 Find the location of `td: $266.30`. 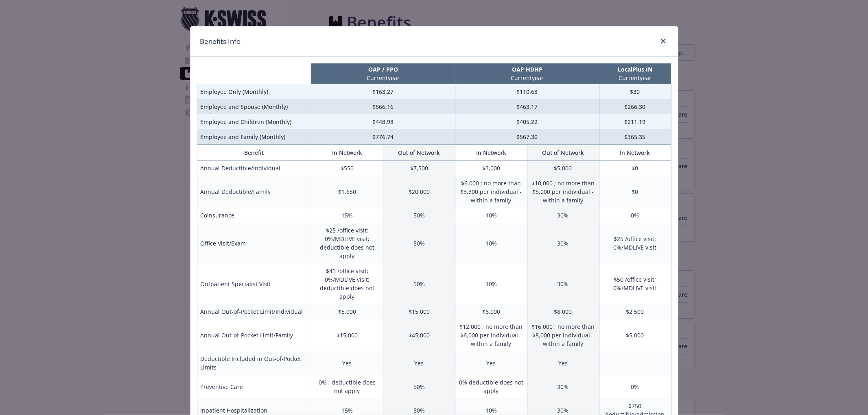

td: $266.30 is located at coordinates (635, 106).